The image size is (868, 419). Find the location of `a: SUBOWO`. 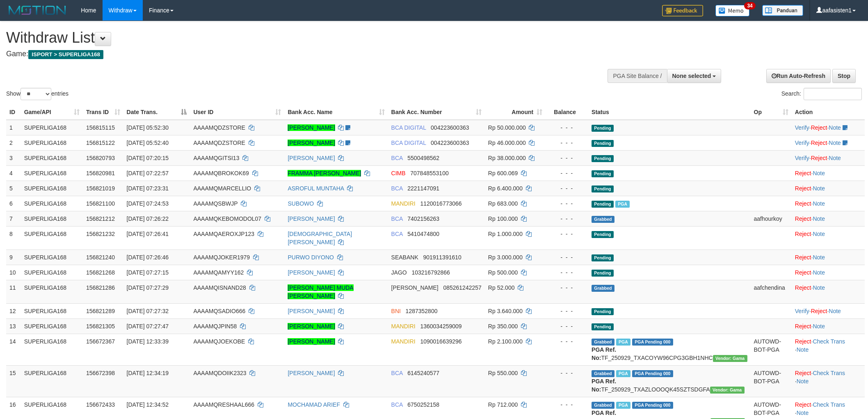

a: SUBOWO is located at coordinates (300, 203).